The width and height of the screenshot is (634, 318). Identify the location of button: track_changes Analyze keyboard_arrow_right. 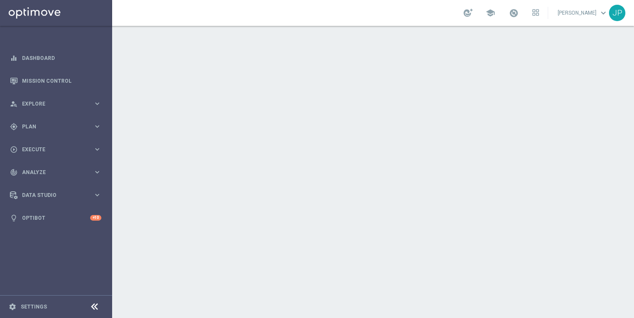
(56, 172).